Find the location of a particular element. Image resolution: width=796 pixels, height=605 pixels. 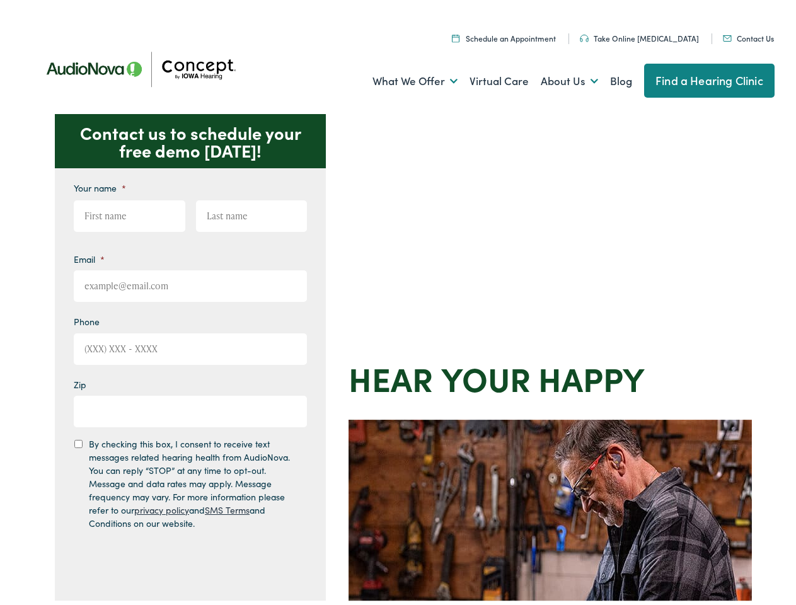

a: About Us is located at coordinates (569, 78).